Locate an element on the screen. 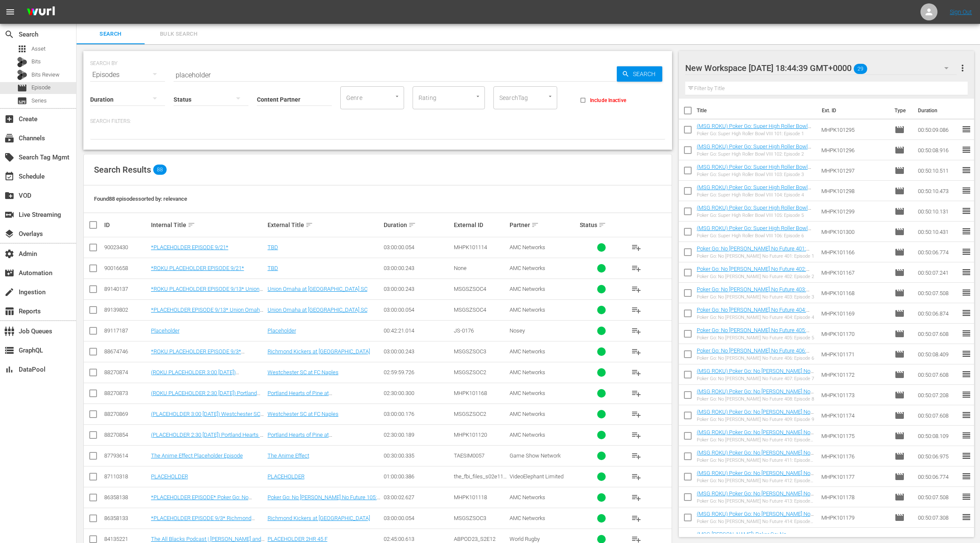  th: Ext. ID is located at coordinates (853, 111).